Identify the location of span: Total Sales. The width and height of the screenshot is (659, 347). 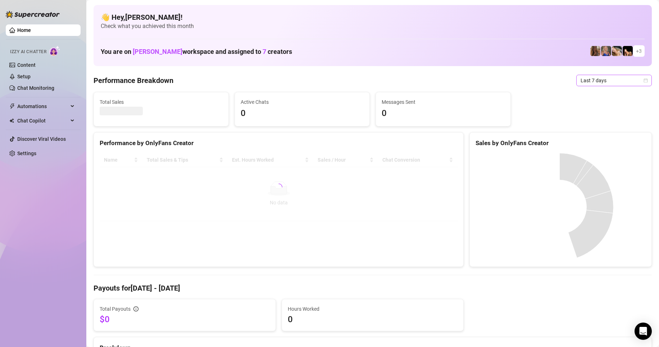
(161, 102).